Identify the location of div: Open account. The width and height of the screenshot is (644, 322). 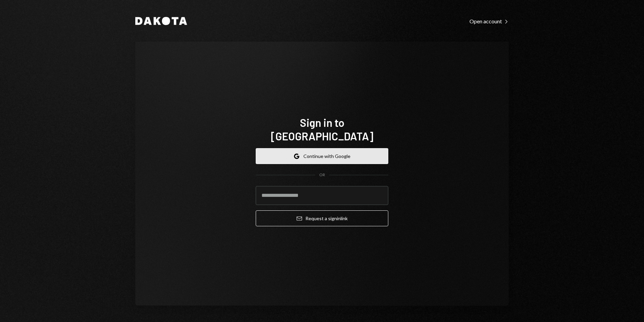
(489, 21).